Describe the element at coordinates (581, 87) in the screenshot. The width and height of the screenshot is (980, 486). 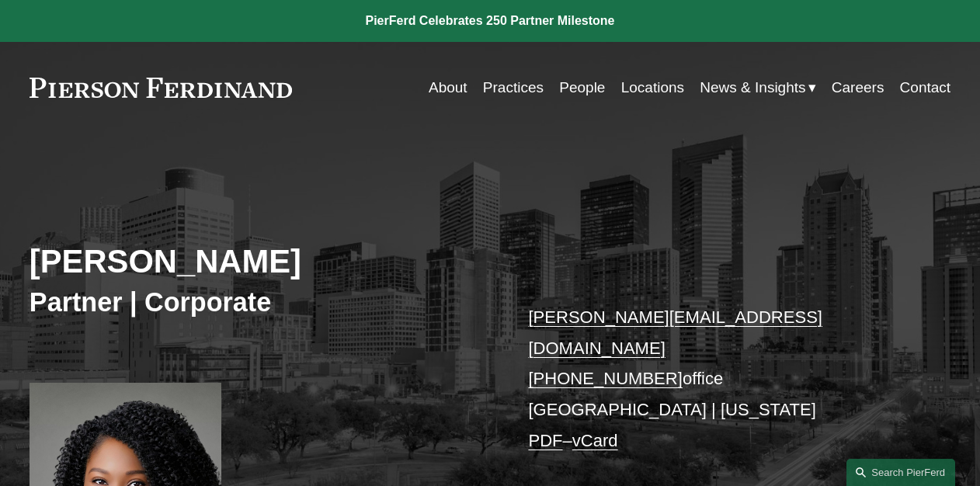
I see `a: People` at that location.